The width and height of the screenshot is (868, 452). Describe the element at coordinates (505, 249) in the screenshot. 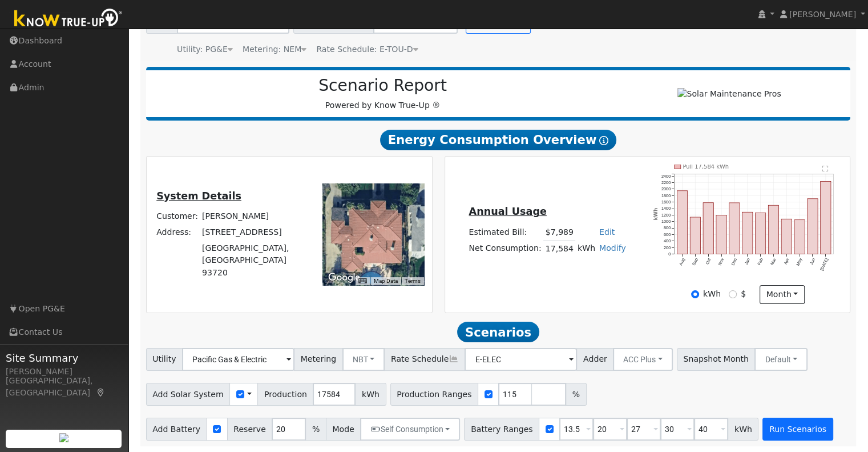

I see `td: Net Consumption:` at that location.